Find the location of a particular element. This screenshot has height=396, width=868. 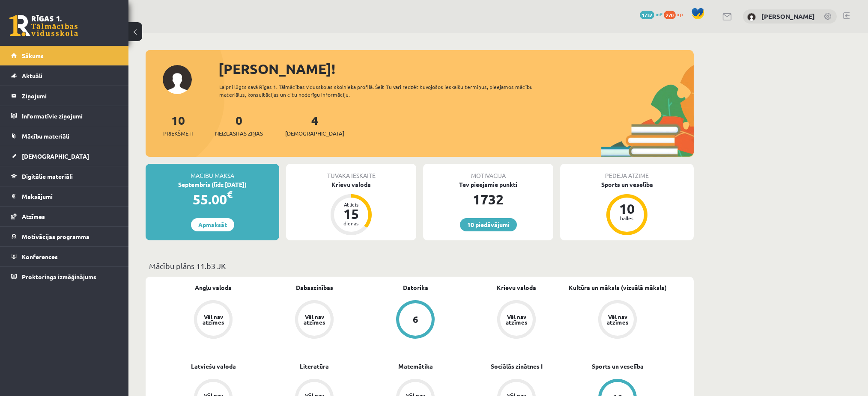

a: Apmaksāt is located at coordinates (213, 225).